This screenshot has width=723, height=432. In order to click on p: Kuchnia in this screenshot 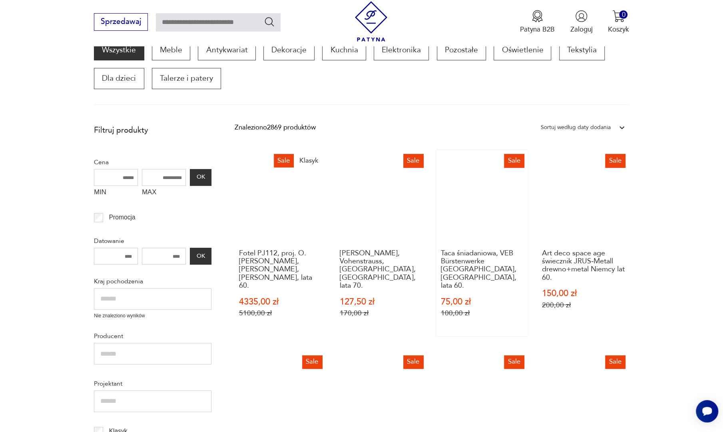, I will do `click(344, 50)`.